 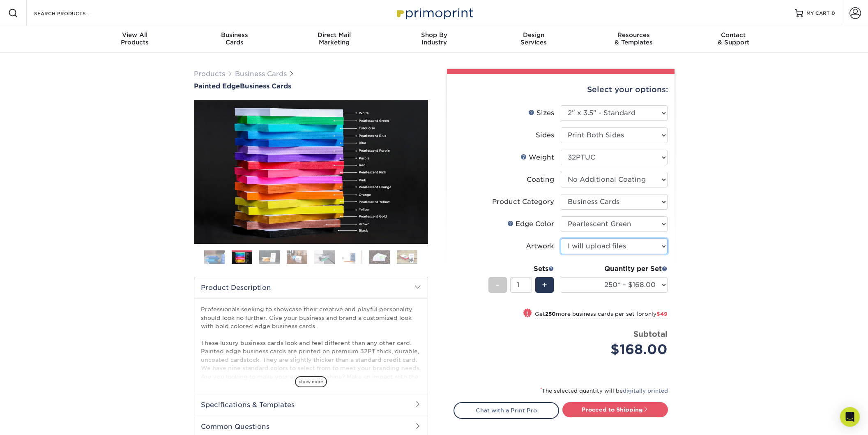 What do you see at coordinates (645, 390) in the screenshot?
I see `a: digitally printed` at bounding box center [645, 390].